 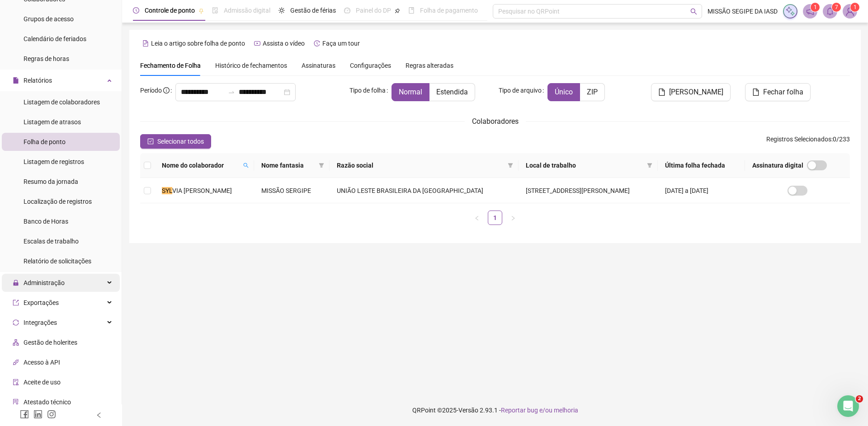 I want to click on span: apartment, so click(x=16, y=342).